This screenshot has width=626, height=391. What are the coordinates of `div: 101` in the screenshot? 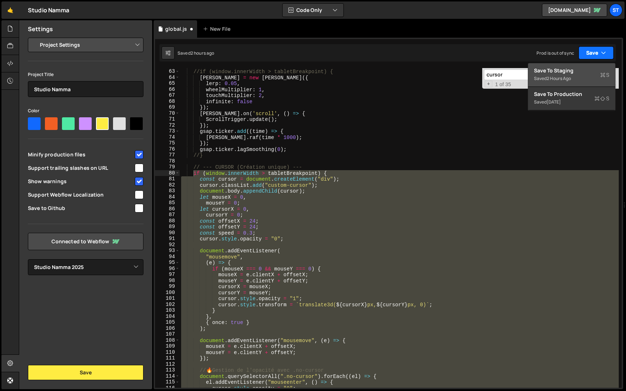 It's located at (167, 298).